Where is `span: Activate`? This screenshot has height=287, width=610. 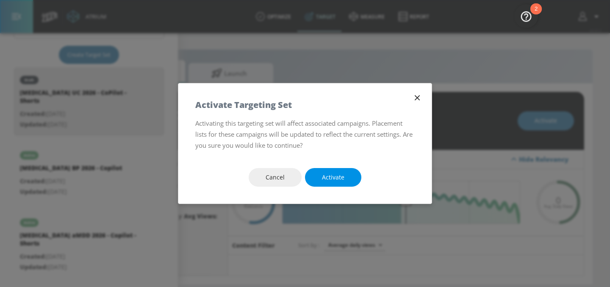
span: Activate is located at coordinates (333, 178).